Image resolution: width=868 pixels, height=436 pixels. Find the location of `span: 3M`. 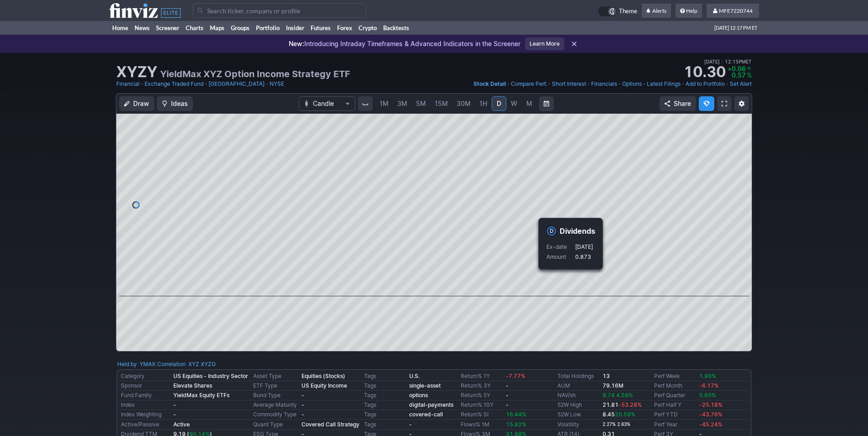

span: 3M is located at coordinates (403, 103).